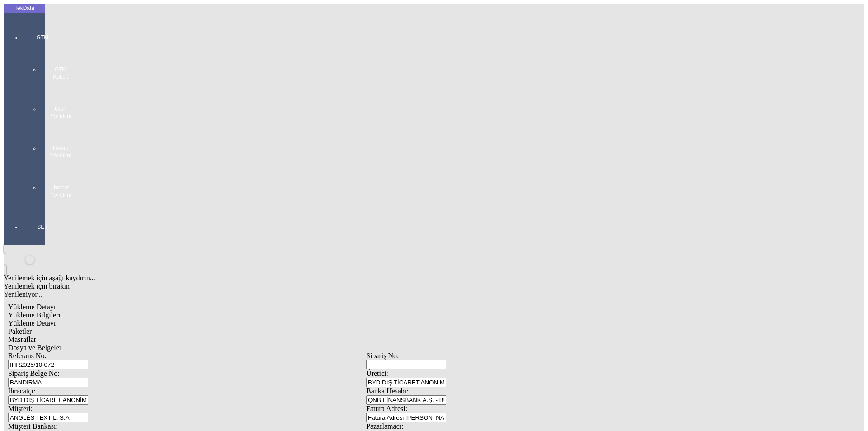  What do you see at coordinates (61, 191) in the screenshot?
I see `span: İhracat Yönetimi` at bounding box center [61, 191].